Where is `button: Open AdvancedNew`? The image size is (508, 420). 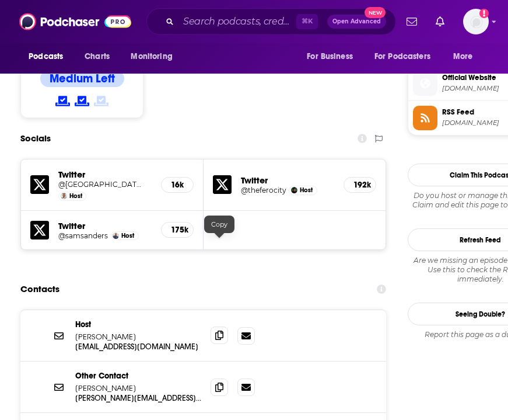
button: Open AdvancedNew is located at coordinates (356, 21).